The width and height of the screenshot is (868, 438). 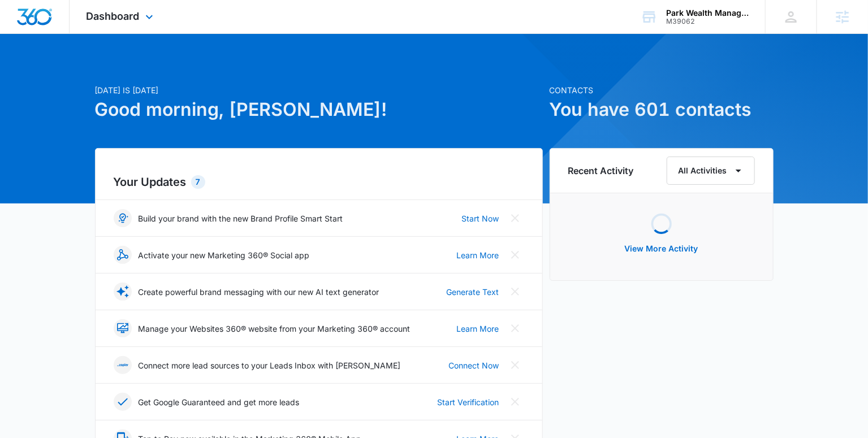 I want to click on a: Start Verification, so click(x=468, y=402).